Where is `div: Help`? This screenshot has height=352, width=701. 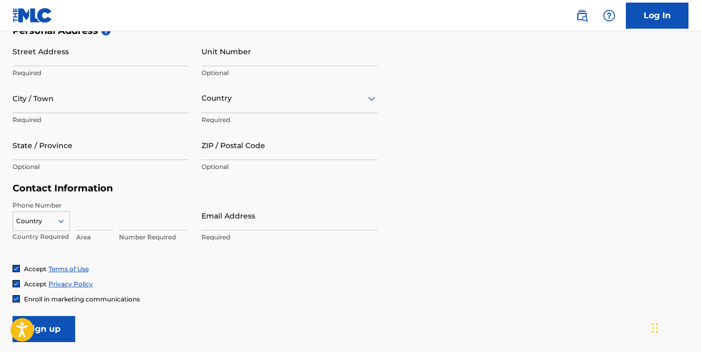 div: Help is located at coordinates (609, 16).